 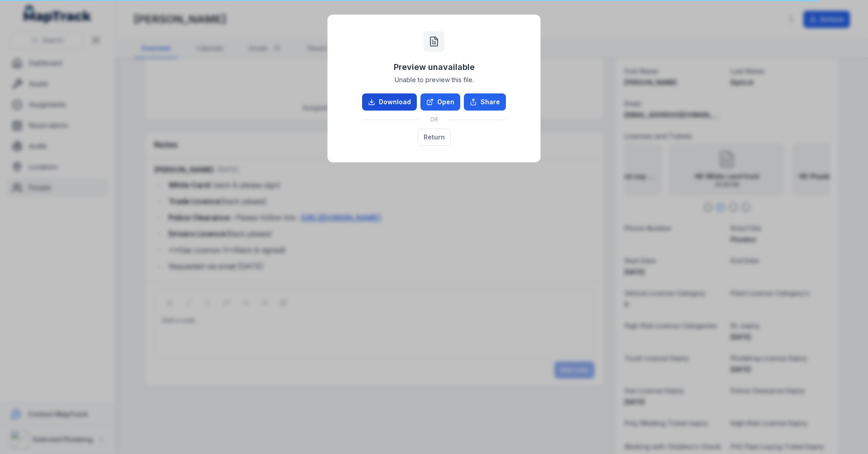 What do you see at coordinates (440, 102) in the screenshot?
I see `a: Open` at bounding box center [440, 102].